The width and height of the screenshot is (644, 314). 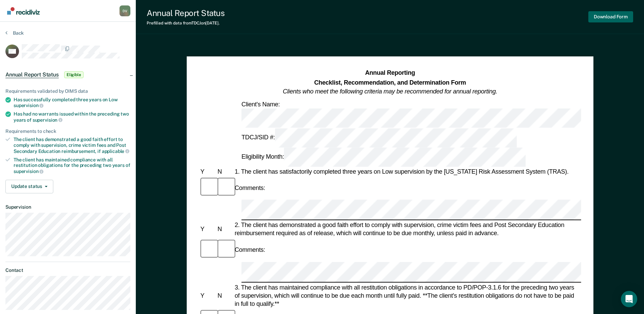 What do you see at coordinates (125, 11) in the screenshot?
I see `div: D V` at bounding box center [125, 11].